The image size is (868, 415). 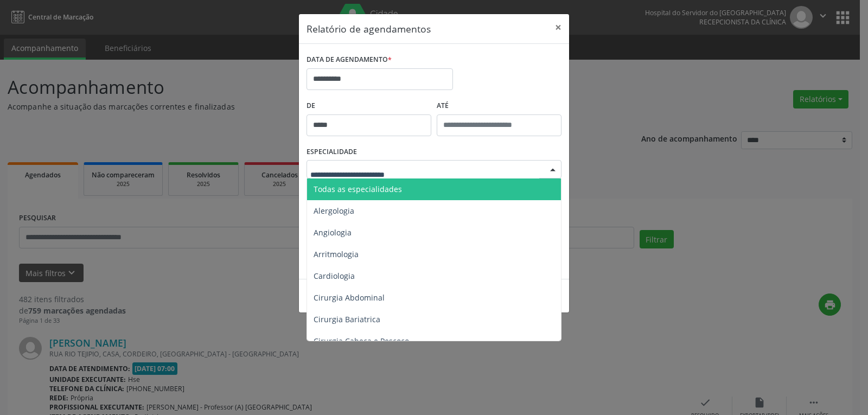 What do you see at coordinates (333, 211) in the screenshot?
I see `span: Alergologia` at bounding box center [333, 211].